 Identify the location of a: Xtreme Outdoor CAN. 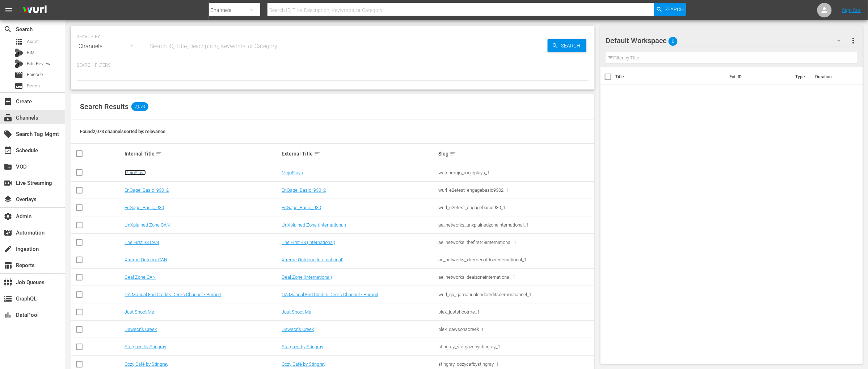
(146, 259).